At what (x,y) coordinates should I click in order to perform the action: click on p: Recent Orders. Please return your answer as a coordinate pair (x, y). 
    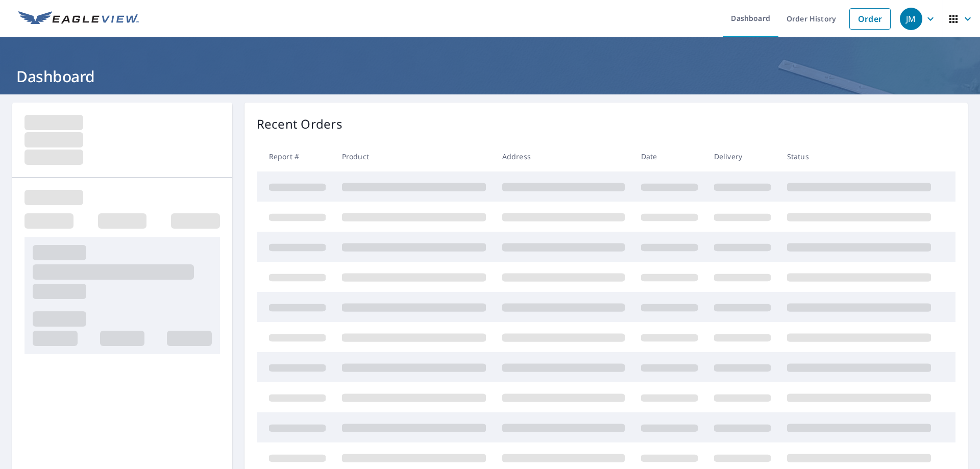
    Looking at the image, I should click on (300, 124).